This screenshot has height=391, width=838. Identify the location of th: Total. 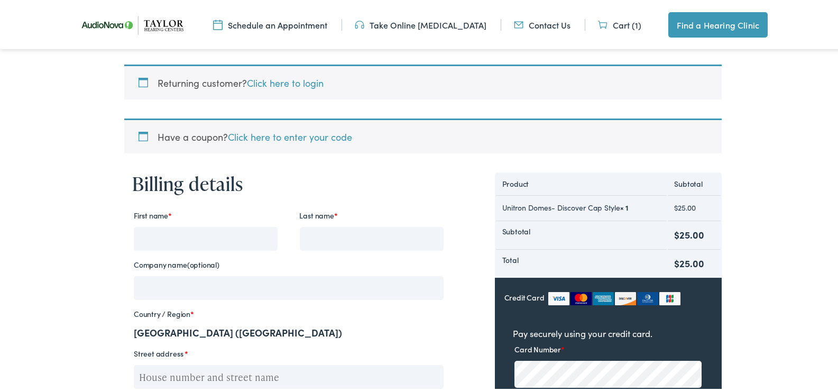
(582, 261).